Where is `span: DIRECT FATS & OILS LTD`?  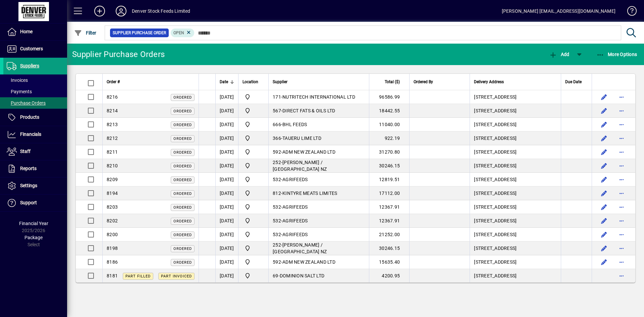 span: DIRECT FATS & OILS LTD is located at coordinates (309, 111).